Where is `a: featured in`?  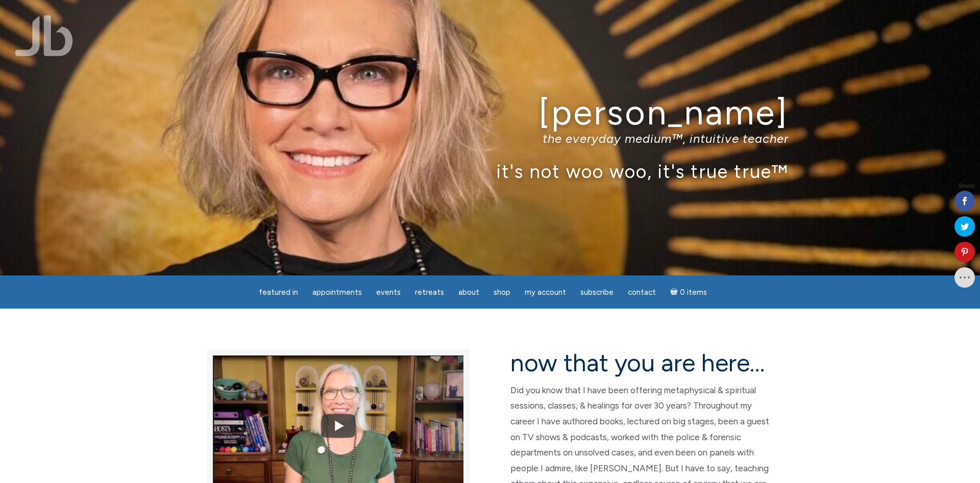
a: featured in is located at coordinates (278, 293).